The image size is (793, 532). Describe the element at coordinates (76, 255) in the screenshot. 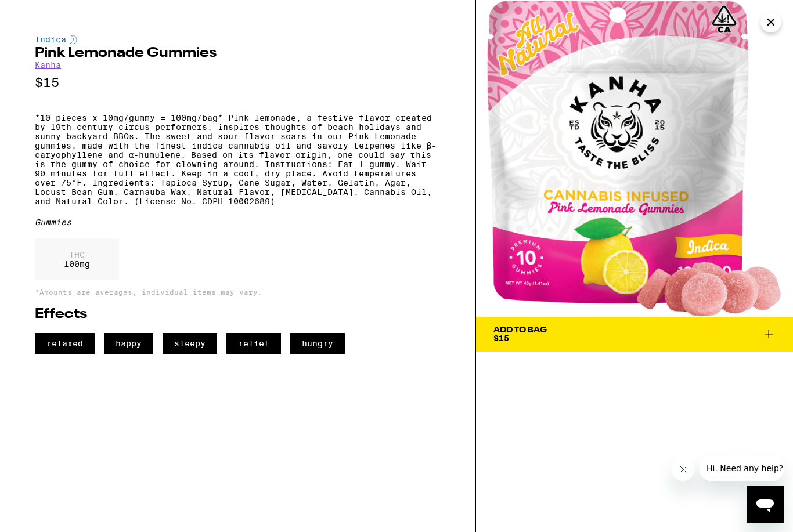

I see `p: THC` at that location.